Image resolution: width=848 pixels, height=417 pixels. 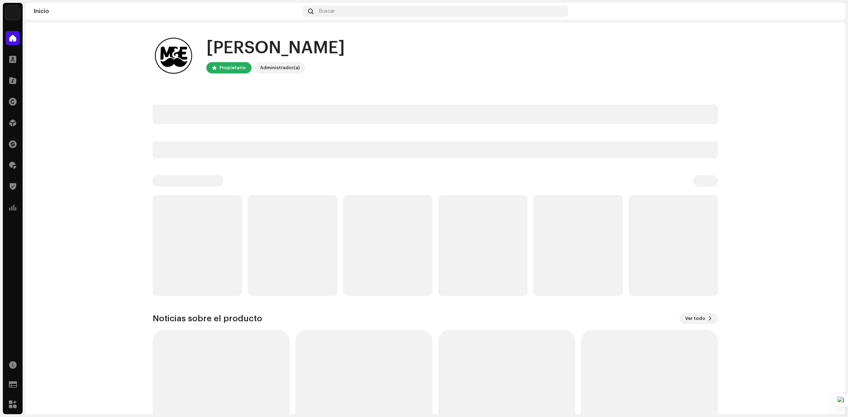 I want to click on span: Ver todo, so click(x=695, y=319).